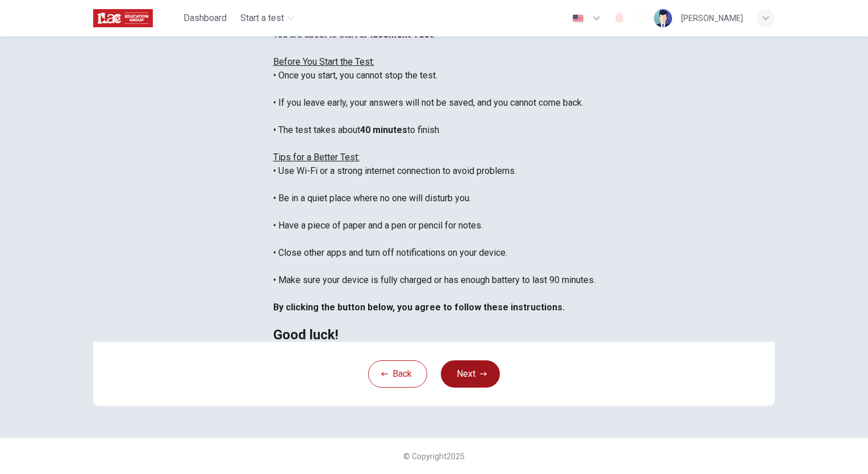 Image resolution: width=868 pixels, height=474 pixels. What do you see at coordinates (205, 18) in the screenshot?
I see `span: Dashboard` at bounding box center [205, 18].